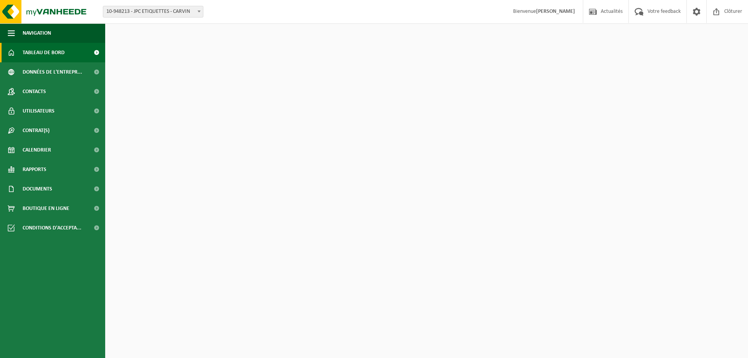  I want to click on span: Tableau de bord, so click(44, 53).